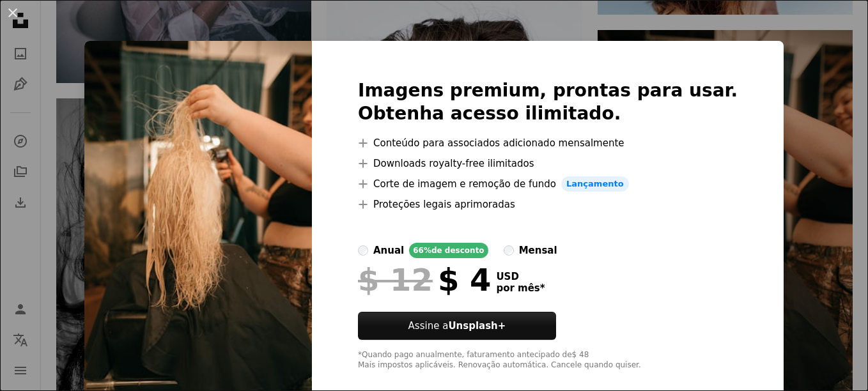 Image resolution: width=868 pixels, height=391 pixels. Describe the element at coordinates (363, 250) in the screenshot. I see `input: anual66%de desconto` at that location.